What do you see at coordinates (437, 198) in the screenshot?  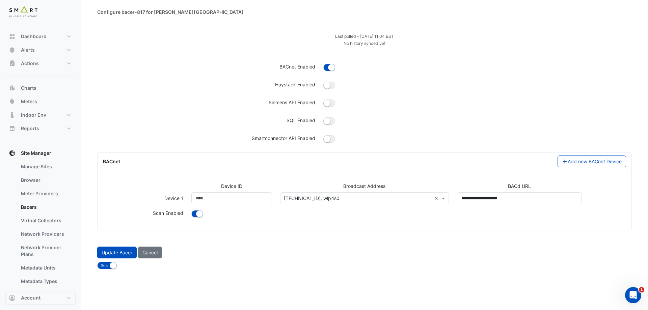 I see `span: Clear` at bounding box center [437, 198].